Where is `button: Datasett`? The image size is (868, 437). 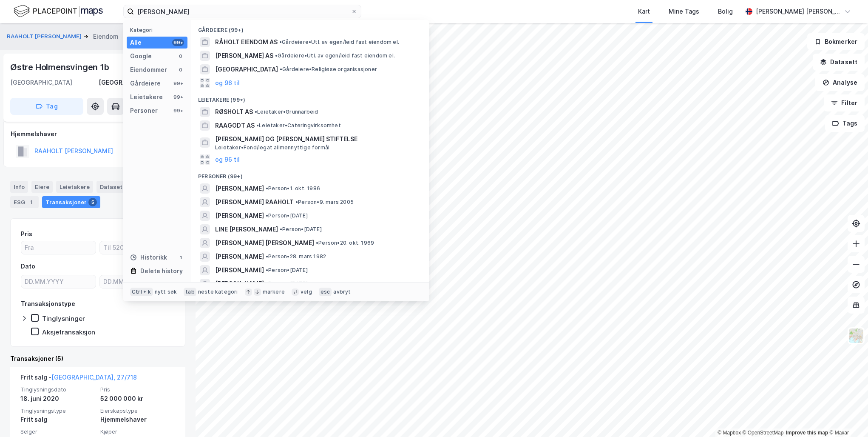
button: Datasett is located at coordinates (839, 62).